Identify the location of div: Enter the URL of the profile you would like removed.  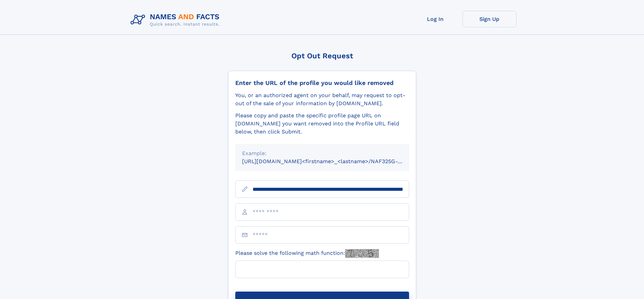
(322, 83).